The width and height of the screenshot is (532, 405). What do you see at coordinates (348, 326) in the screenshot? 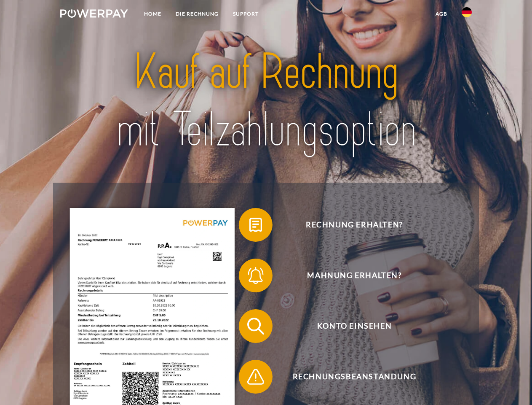
I see `a: Konto einsehen` at bounding box center [348, 326].